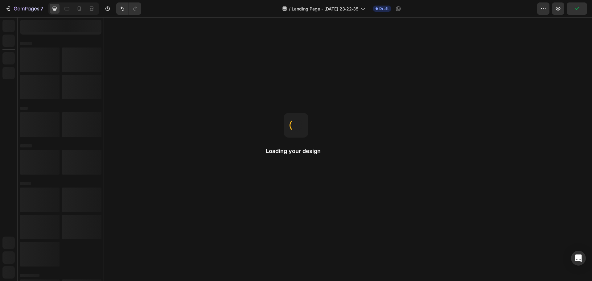 The width and height of the screenshot is (592, 281). What do you see at coordinates (384, 9) in the screenshot?
I see `span: Draft` at bounding box center [384, 9].